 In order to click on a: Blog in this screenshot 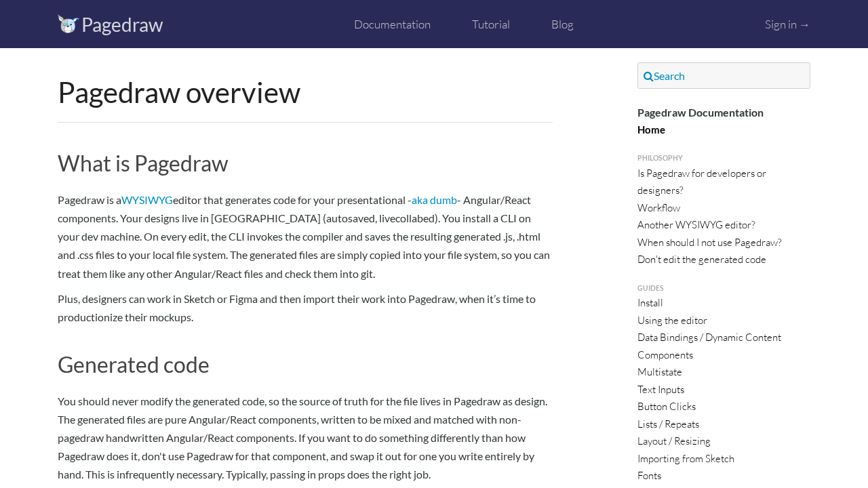, I will do `click(562, 23)`.